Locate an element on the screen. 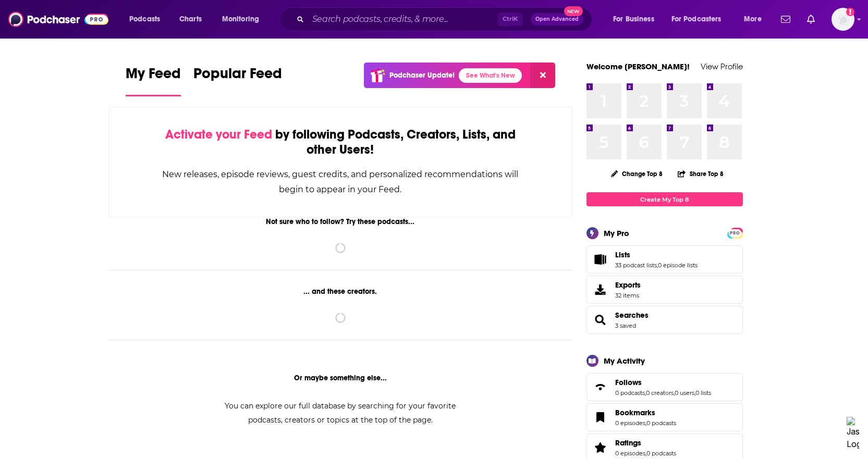 The image size is (868, 459). span: My Feed is located at coordinates (153, 77).